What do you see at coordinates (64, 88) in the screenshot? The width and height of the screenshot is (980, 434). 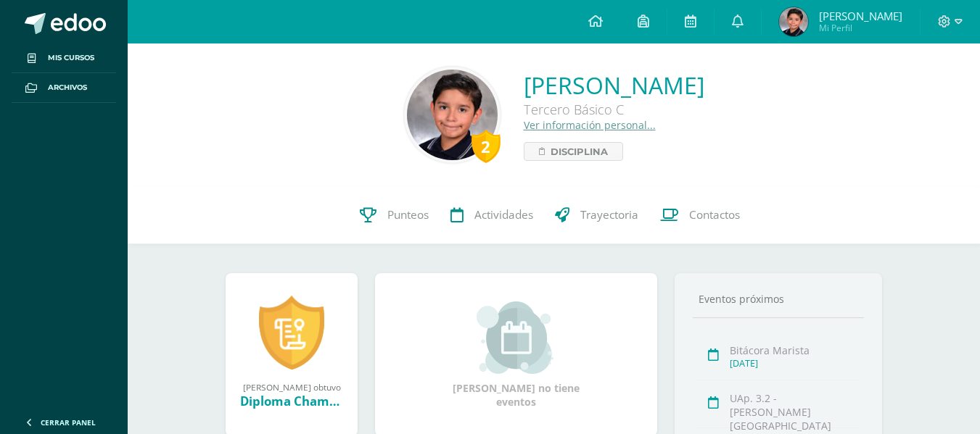 I see `a: Archivos` at bounding box center [64, 88].